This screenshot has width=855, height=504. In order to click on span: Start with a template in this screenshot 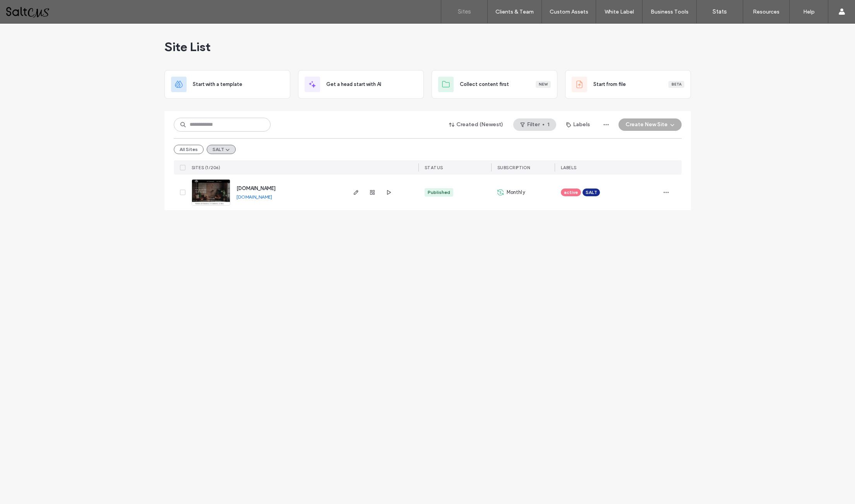, I will do `click(218, 85)`.